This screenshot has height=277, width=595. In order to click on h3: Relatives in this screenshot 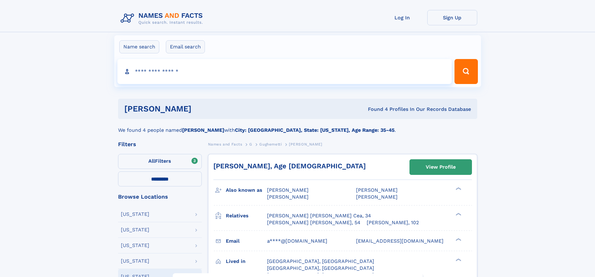, I will do `click(246, 216)`.